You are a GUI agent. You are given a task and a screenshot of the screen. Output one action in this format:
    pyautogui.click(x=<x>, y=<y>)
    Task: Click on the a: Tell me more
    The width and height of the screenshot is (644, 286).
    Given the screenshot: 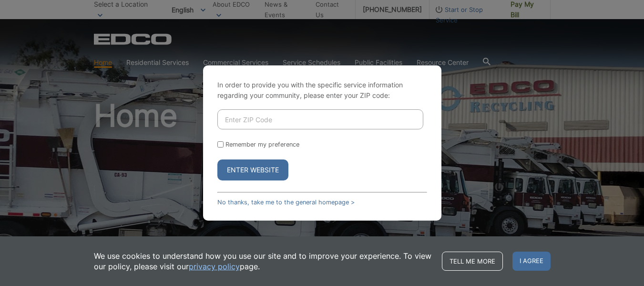 What is the action you would take?
    pyautogui.click(x=473, y=261)
    